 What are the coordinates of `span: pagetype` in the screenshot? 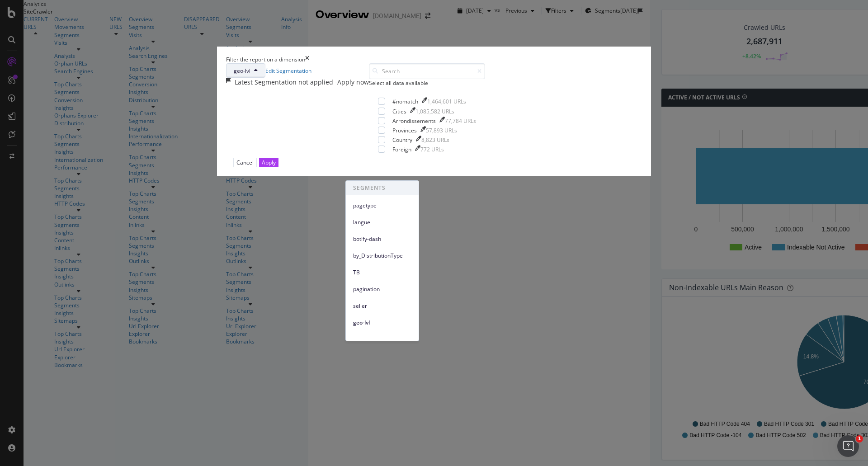 It's located at (382, 206).